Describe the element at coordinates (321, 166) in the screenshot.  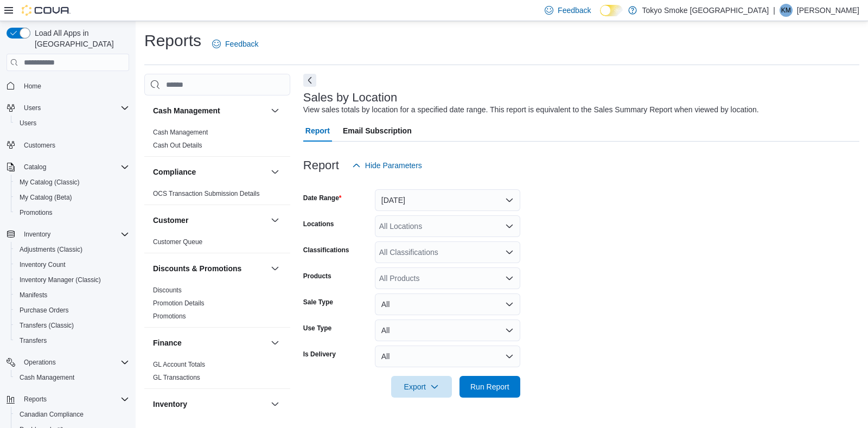
I see `h3: Report` at that location.